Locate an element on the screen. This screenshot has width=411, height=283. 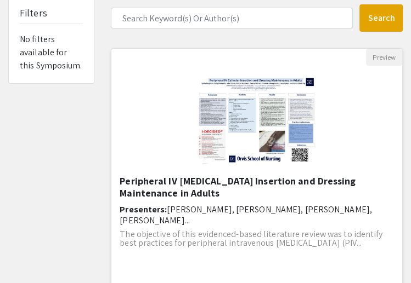
p: The objective of this evidenced-based literature review was to identify best practices for periph... is located at coordinates (257, 239).